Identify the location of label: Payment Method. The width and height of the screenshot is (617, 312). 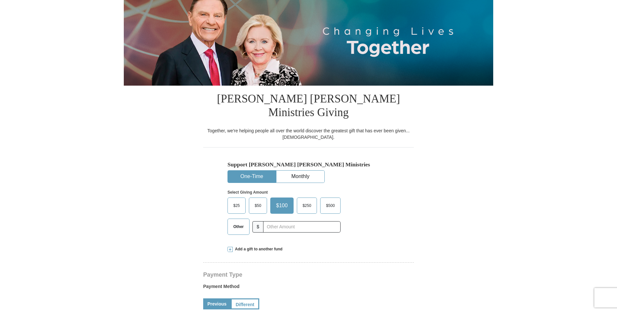
(308, 288).